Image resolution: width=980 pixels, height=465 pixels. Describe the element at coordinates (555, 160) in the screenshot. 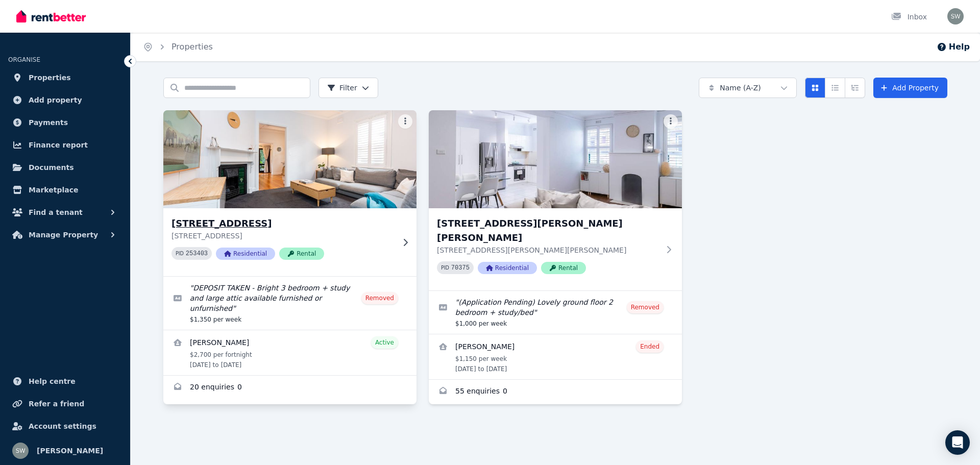

I see `img: 3/18 Manion Ave, Rose Bay` at that location.